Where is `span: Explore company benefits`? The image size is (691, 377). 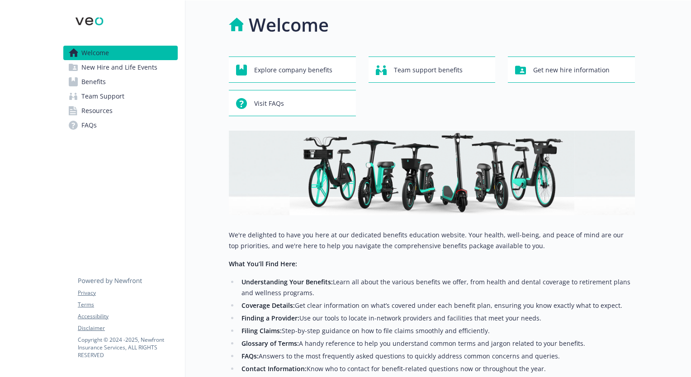 span: Explore company benefits is located at coordinates (293, 70).